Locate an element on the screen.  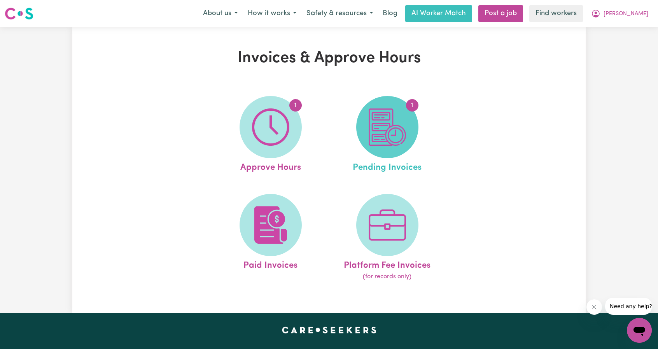
a: Careseekers logo is located at coordinates (19, 14).